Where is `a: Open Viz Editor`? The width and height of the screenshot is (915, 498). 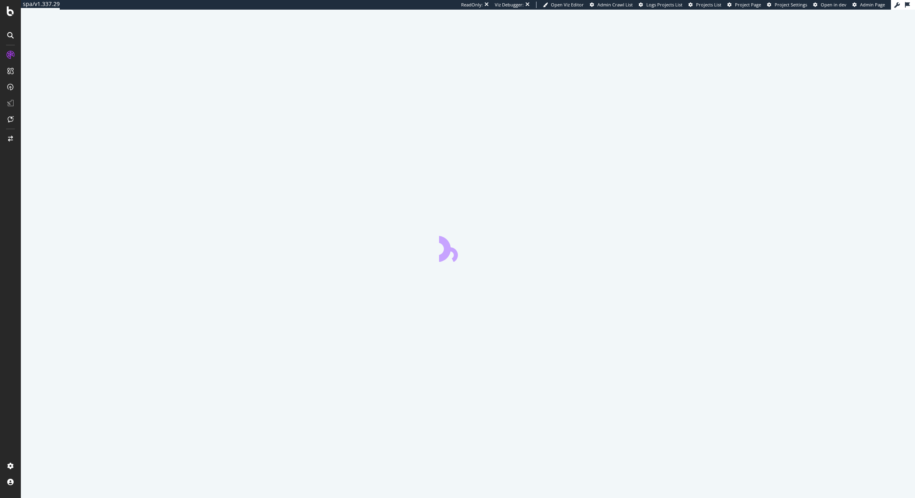 a: Open Viz Editor is located at coordinates (563, 5).